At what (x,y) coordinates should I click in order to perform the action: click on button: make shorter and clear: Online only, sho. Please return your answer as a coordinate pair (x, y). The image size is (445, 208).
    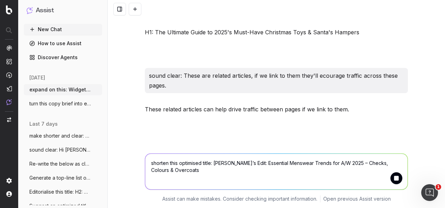
    Looking at the image, I should click on (63, 136).